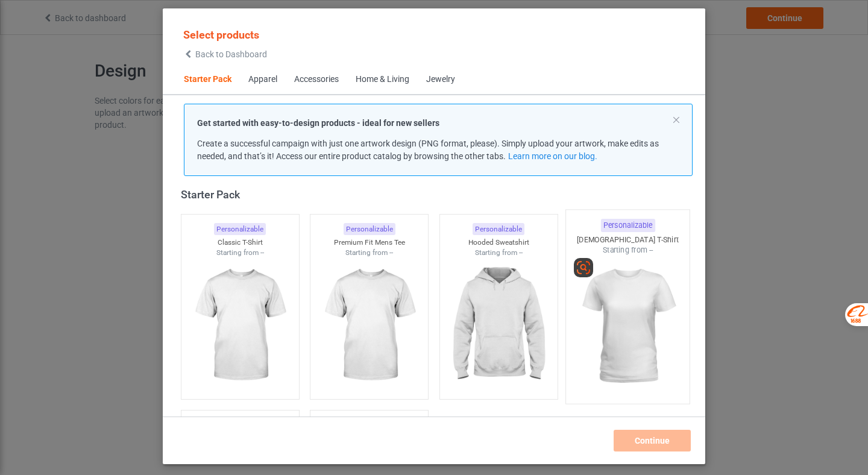 The height and width of the screenshot is (475, 868). What do you see at coordinates (498, 242) in the screenshot?
I see `div: Hooded Sweatshirt` at bounding box center [498, 242].